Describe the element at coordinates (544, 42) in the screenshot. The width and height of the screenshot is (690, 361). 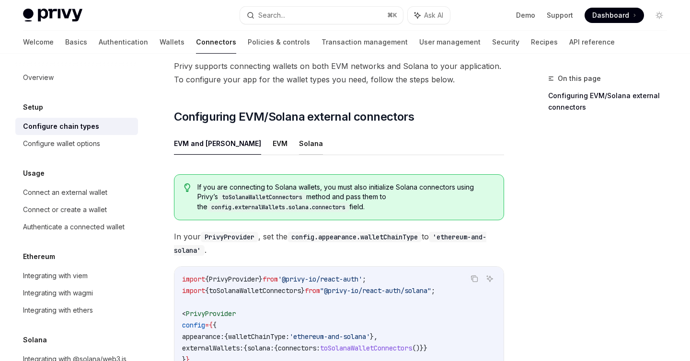
I see `a: Recipes` at that location.